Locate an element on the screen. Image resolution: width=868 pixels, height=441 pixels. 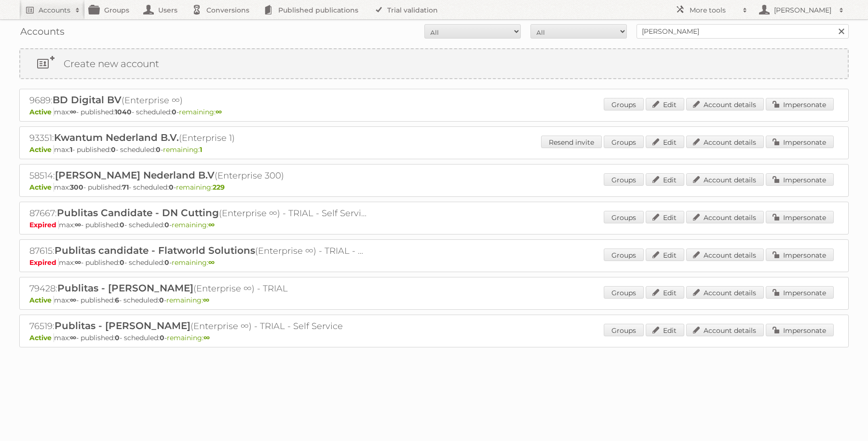
span: Publitas candidate - Flatworld Solutions is located at coordinates (155, 250).